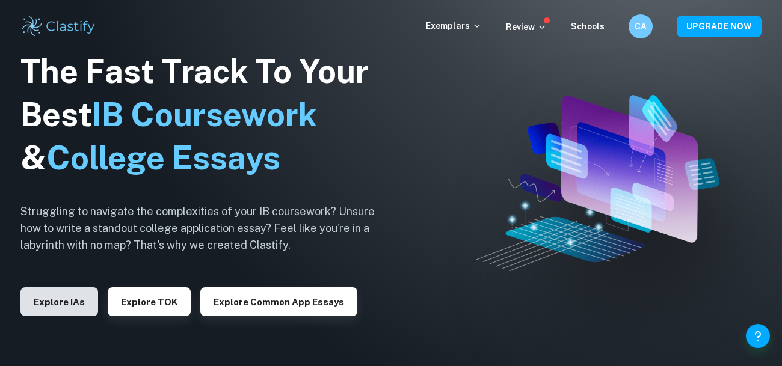 The width and height of the screenshot is (782, 366). I want to click on p: Review, so click(526, 27).